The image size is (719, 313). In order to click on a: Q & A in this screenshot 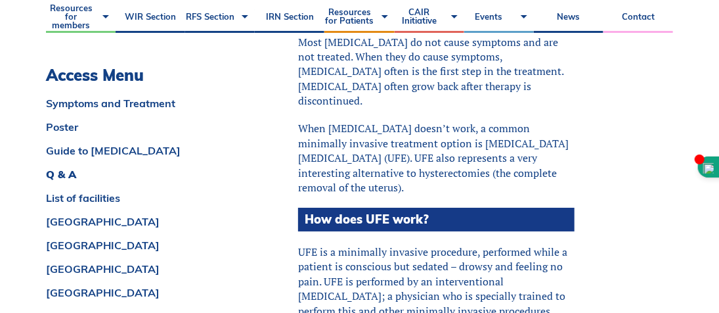, I will do `click(148, 174)`.